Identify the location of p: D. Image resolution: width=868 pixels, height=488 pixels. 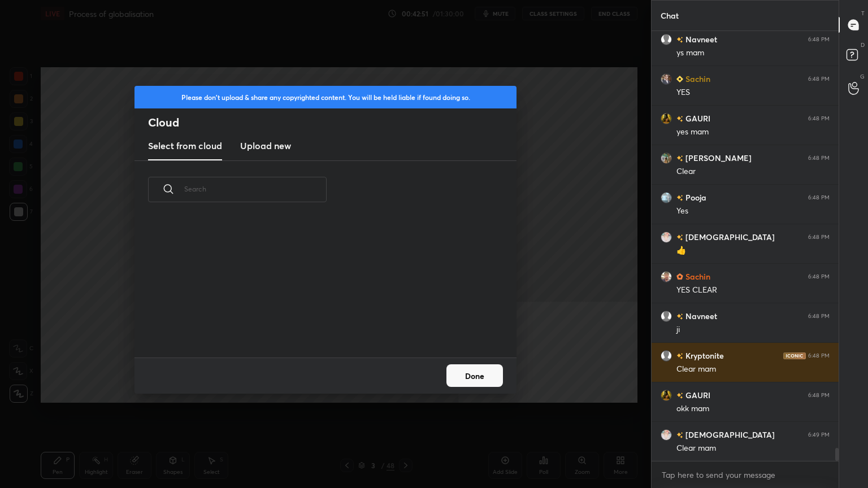
(862, 44).